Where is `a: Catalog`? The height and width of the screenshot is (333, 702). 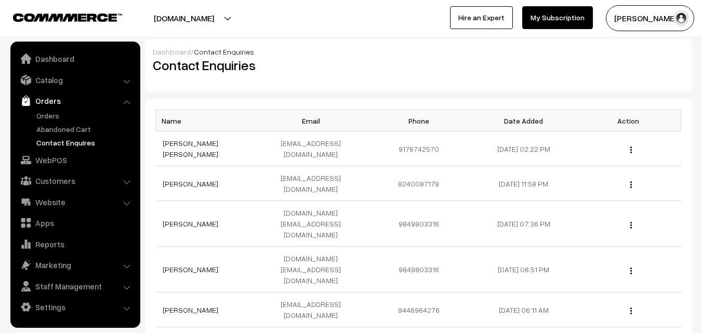
a: Catalog is located at coordinates (75, 80).